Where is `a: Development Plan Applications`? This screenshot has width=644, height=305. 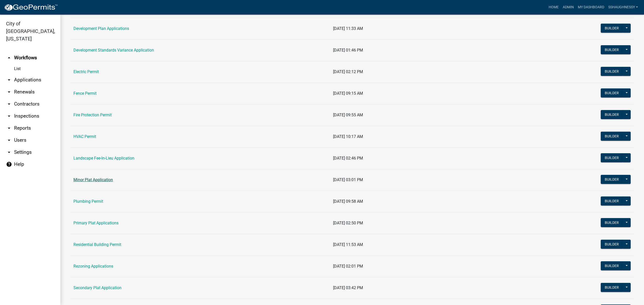 a: Development Plan Applications is located at coordinates (101, 28).